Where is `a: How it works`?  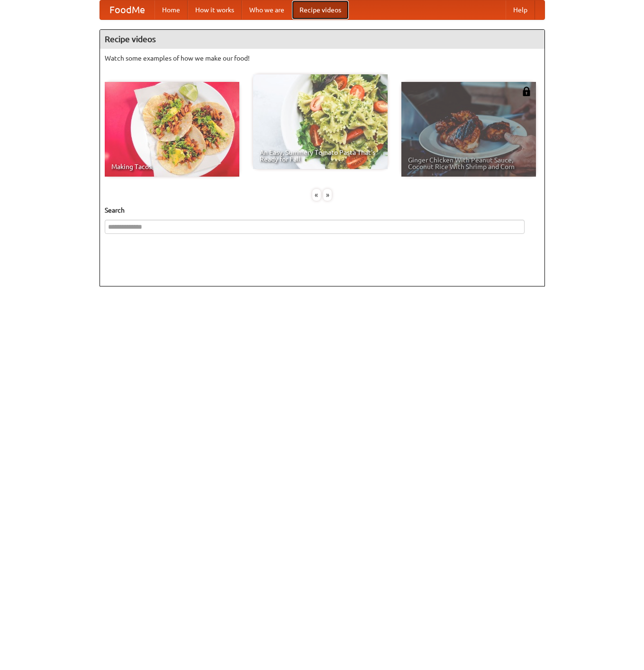 a: How it works is located at coordinates (215, 10).